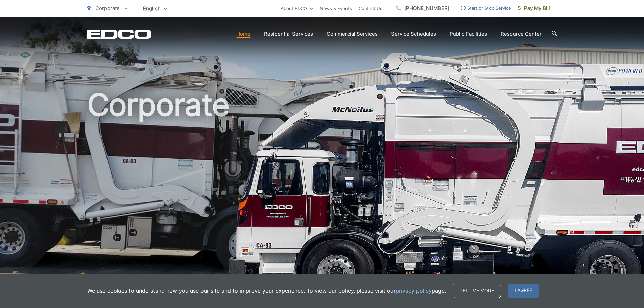 Image resolution: width=644 pixels, height=308 pixels. What do you see at coordinates (352, 34) in the screenshot?
I see `a: Commercial Services` at bounding box center [352, 34].